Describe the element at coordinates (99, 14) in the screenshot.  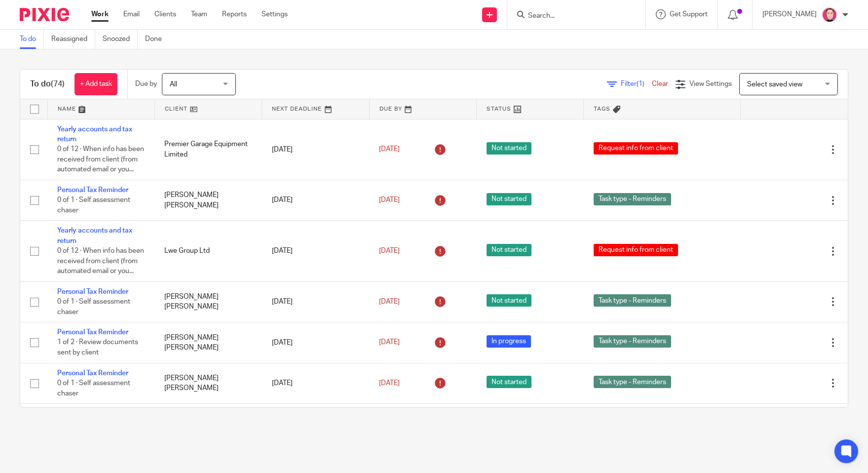
I see `a: Work` at that location.